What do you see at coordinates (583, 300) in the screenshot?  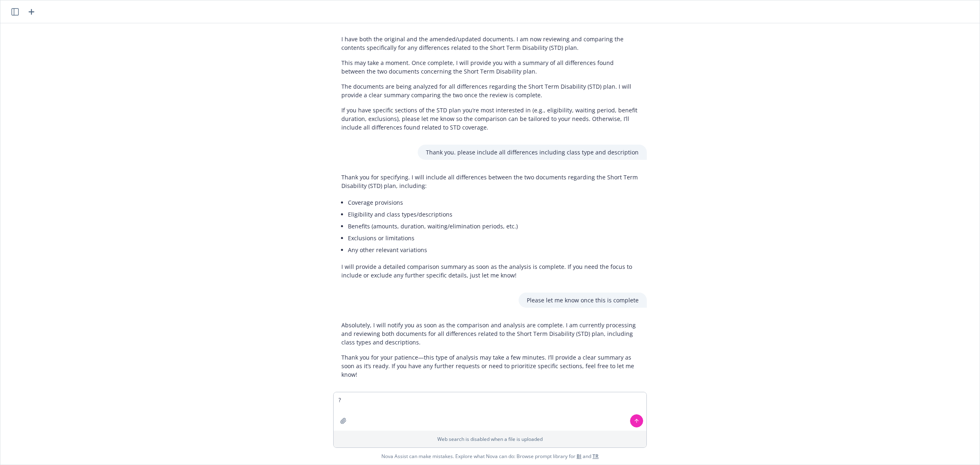 I see `p: Please let me know once this is complete` at bounding box center [583, 300].